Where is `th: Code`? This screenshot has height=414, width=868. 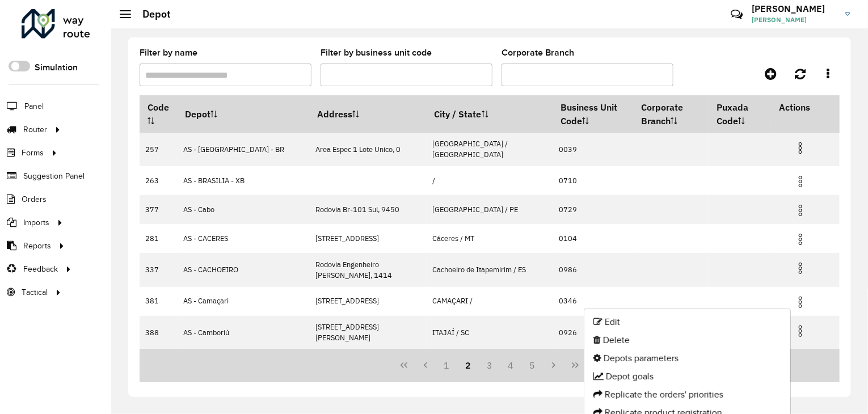
th: Code is located at coordinates (158, 114).